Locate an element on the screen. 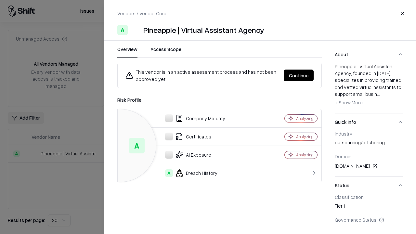  div: Governance Status is located at coordinates (369, 220).